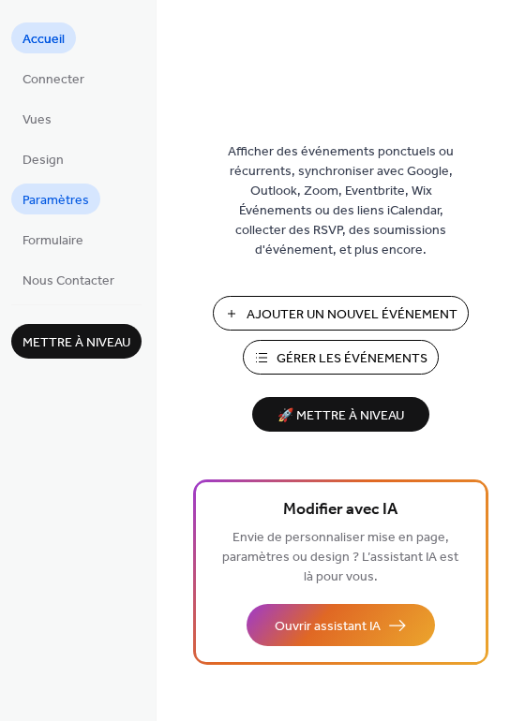 Image resolution: width=525 pixels, height=721 pixels. Describe the element at coordinates (55, 199) in the screenshot. I see `a: Paramètres` at that location.